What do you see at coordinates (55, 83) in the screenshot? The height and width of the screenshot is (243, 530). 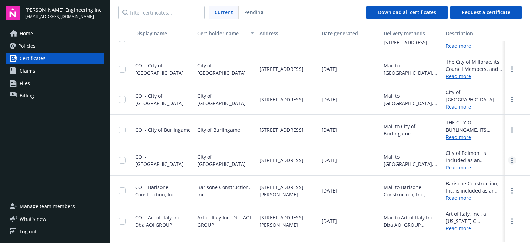 I see `a: Files` at bounding box center [55, 83].